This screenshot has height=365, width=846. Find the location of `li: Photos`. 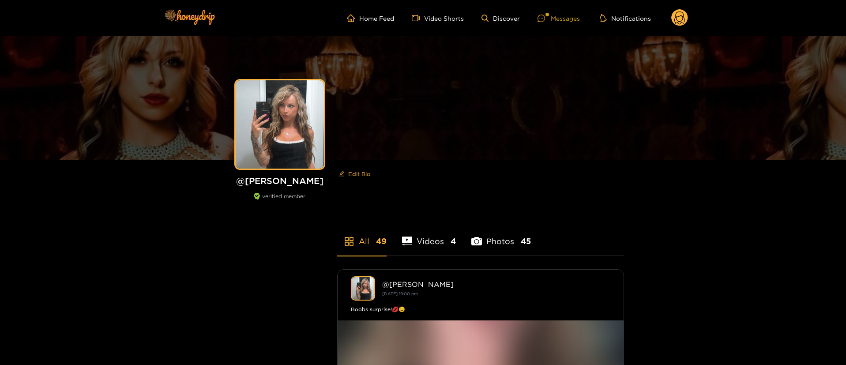

li: Photos is located at coordinates (501, 236).